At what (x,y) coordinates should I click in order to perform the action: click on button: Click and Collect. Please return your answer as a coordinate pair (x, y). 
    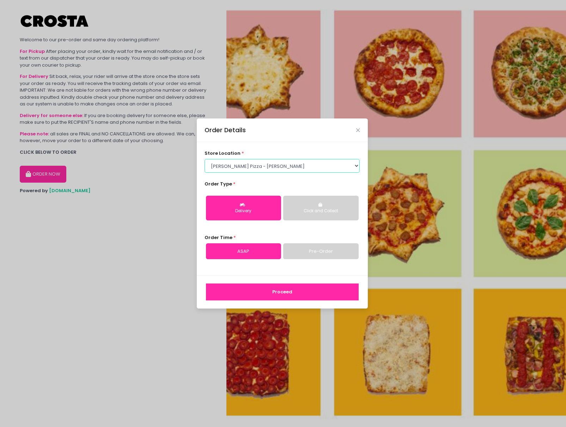
    Looking at the image, I should click on (320, 208).